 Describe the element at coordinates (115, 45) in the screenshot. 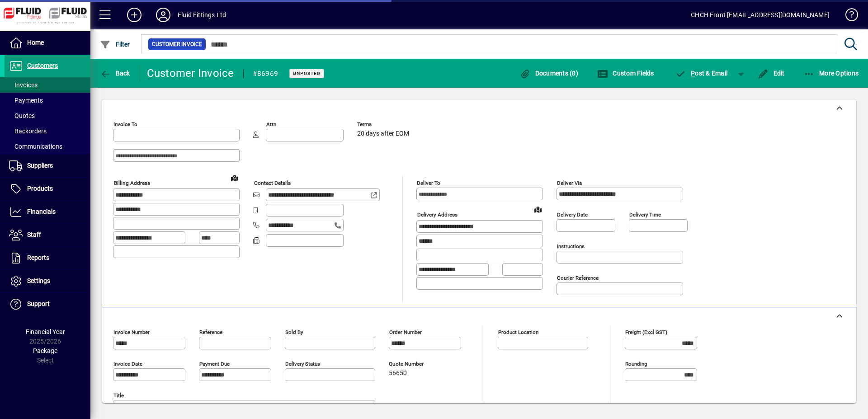

I see `button: Filter` at that location.